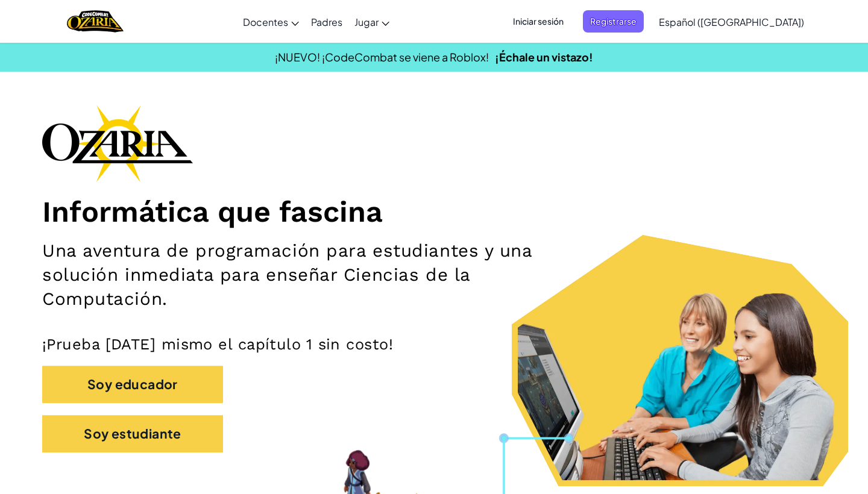 The width and height of the screenshot is (868, 494). Describe the element at coordinates (305, 275) in the screenshot. I see `h2: Una aventura de programación para estudiantes y una solución inmediata para enseñar Ciencias de l...` at that location.